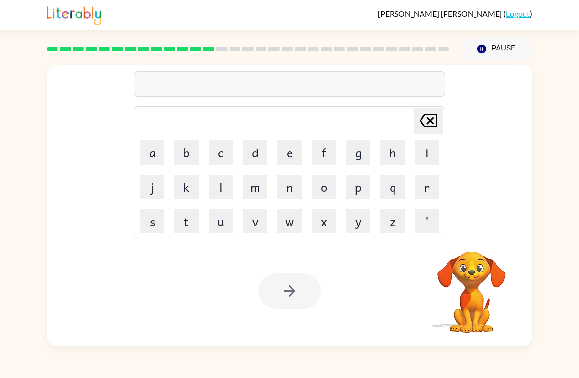 Image resolution: width=579 pixels, height=378 pixels. What do you see at coordinates (358, 187) in the screenshot?
I see `button: p` at bounding box center [358, 187].